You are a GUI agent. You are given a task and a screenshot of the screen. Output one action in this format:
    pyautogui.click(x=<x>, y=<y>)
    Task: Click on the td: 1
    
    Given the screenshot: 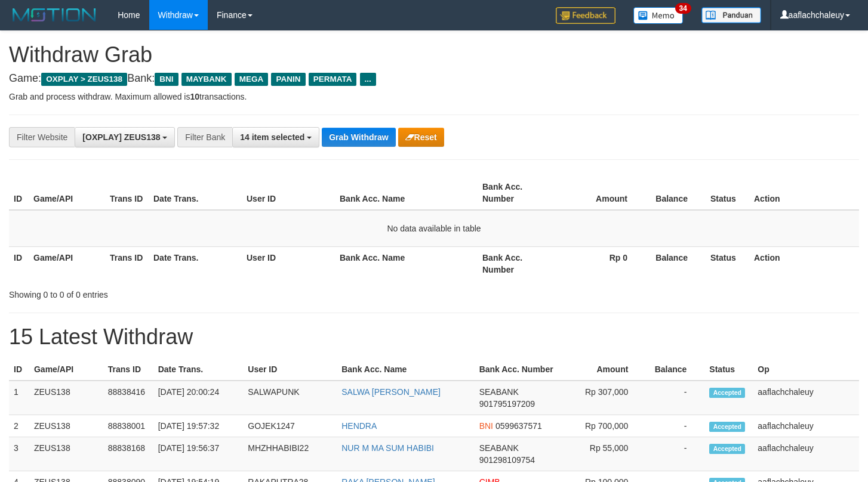 What is the action you would take?
    pyautogui.click(x=19, y=398)
    